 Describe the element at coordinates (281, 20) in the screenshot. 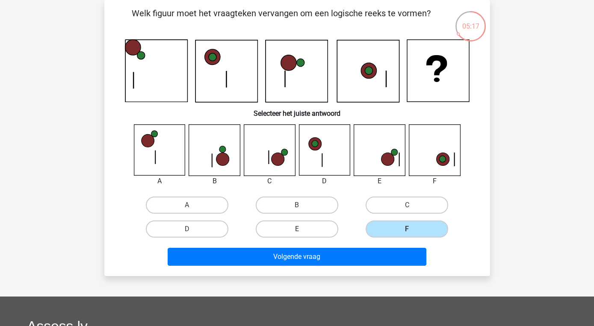

I see `p: Welk figuur moet het vraagteken vervangen om een logische reeks te vormen?` at that location.